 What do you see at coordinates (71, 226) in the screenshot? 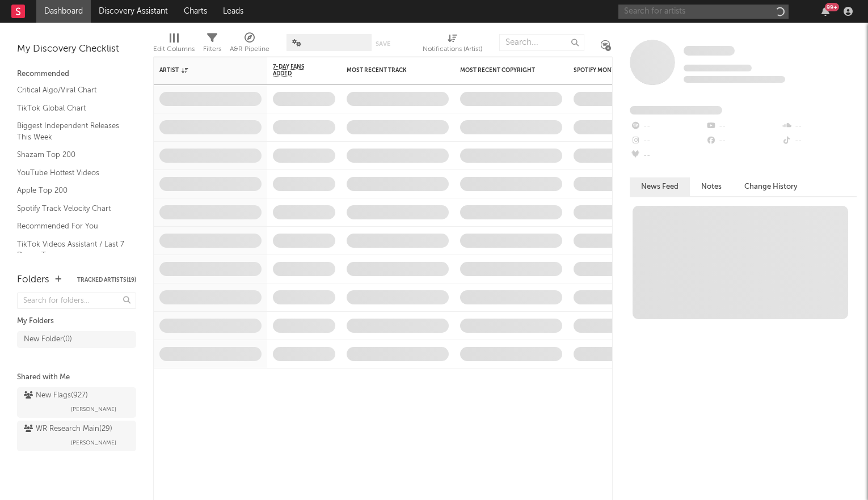
I see `a: Recommended For You` at bounding box center [71, 226].